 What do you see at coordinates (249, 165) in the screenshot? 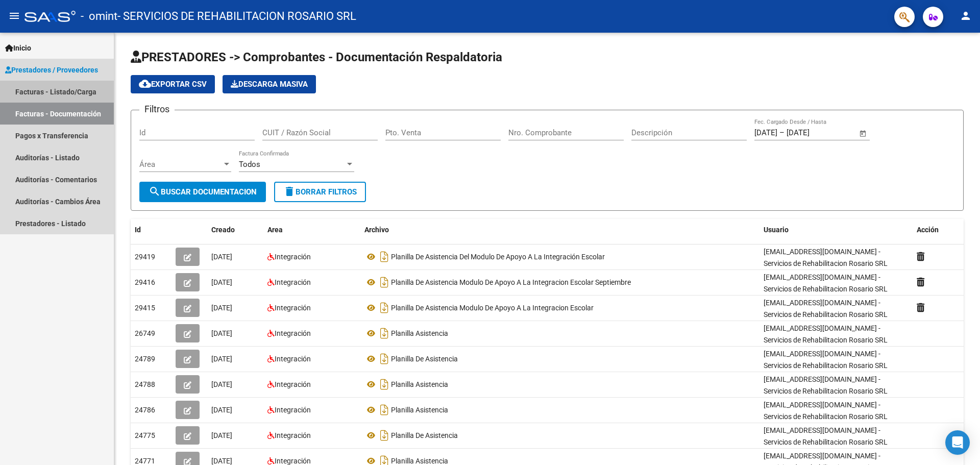
I see `span: Todos` at bounding box center [249, 165].